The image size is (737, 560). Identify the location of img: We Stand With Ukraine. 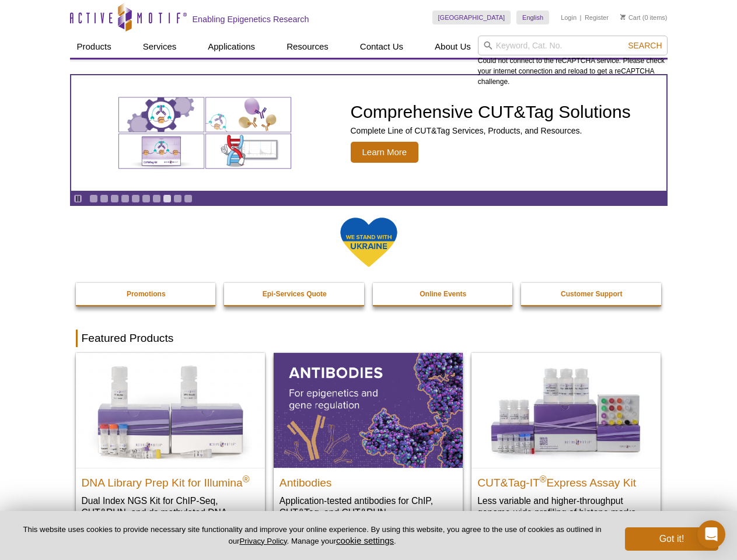
(369, 242).